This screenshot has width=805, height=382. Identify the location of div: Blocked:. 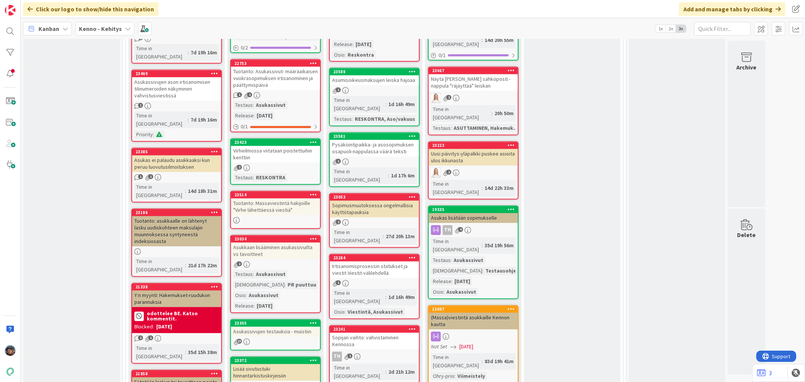
(144, 327).